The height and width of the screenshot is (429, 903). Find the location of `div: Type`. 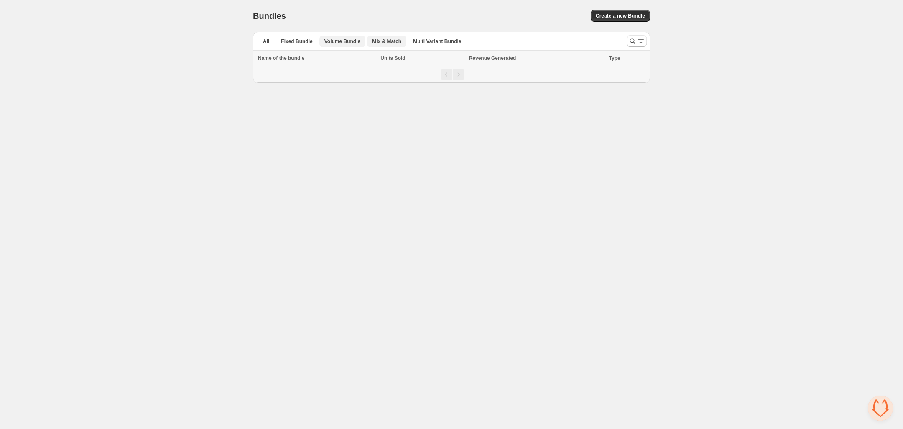

div: Type is located at coordinates (627, 58).